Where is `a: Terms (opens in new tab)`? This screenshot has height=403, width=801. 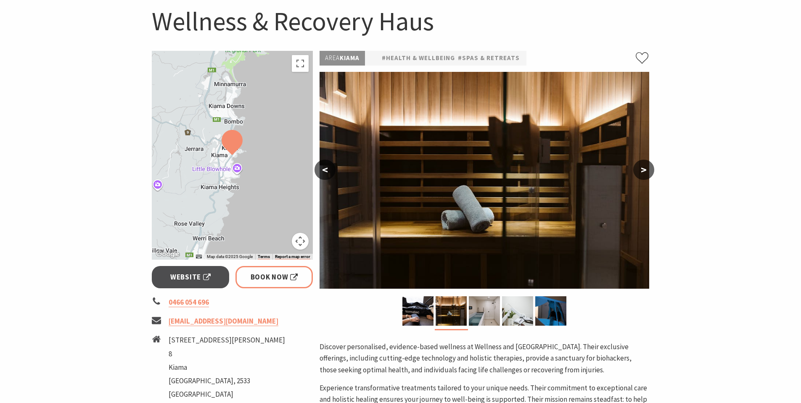 a: Terms (opens in new tab) is located at coordinates (264, 257).